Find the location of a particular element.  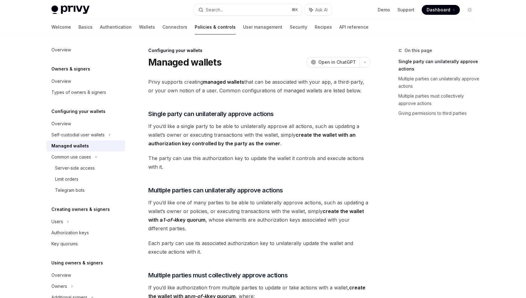

span: The party can use this authorization key to update the wallet it controls and execute actions wit... is located at coordinates (259, 162).